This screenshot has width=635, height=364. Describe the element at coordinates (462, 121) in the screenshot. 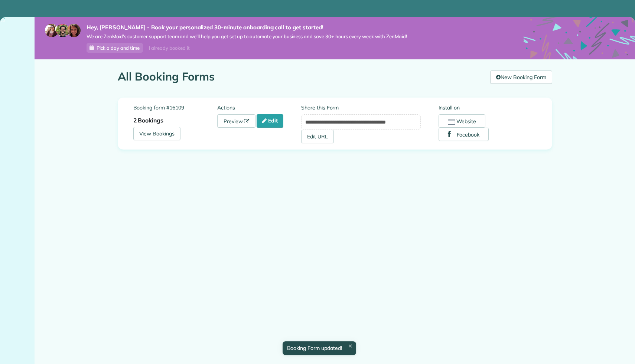

I see `button: Website` at that location.